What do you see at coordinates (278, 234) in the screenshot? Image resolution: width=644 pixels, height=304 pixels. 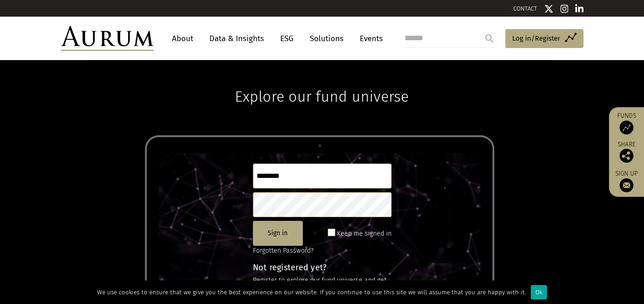 I see `button: Sign in` at bounding box center [278, 234].